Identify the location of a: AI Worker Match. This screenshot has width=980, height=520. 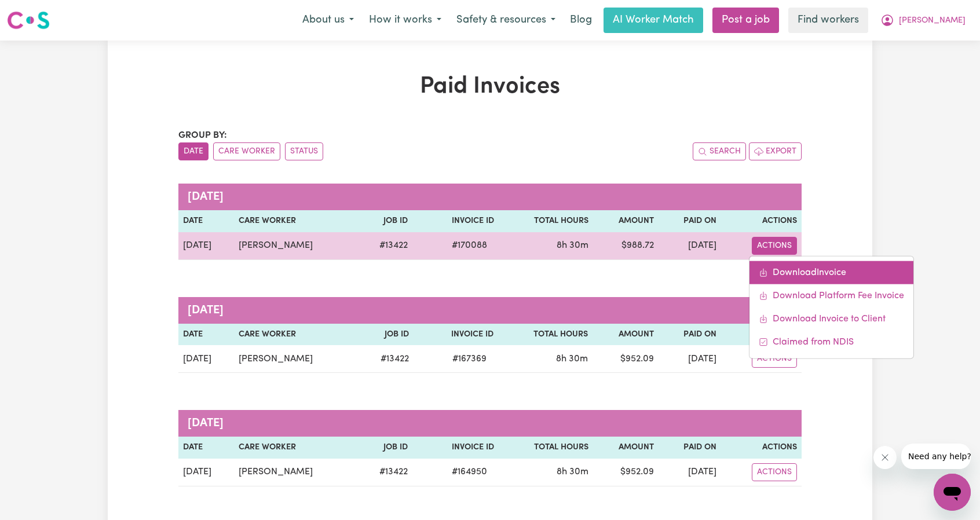
(654, 20).